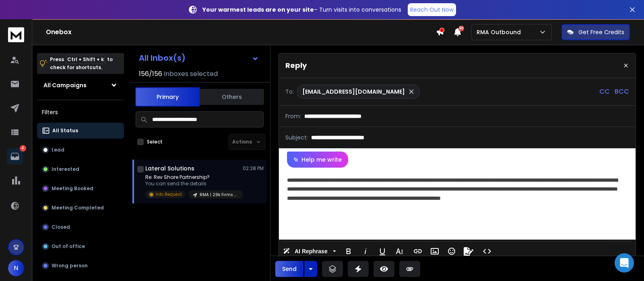 This screenshot has height=281, width=644. What do you see at coordinates (85, 59) in the screenshot?
I see `span: Ctrl + Shift + k` at bounding box center [85, 59].